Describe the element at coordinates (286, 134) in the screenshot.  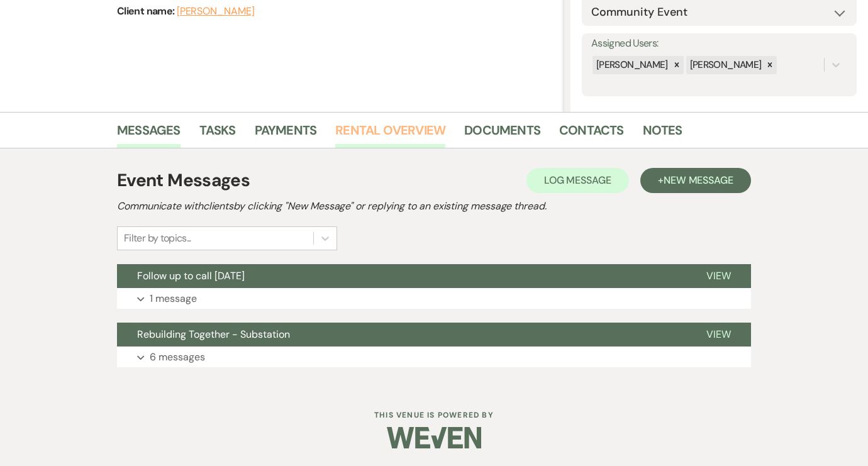
I see `a: Payments` at that location.